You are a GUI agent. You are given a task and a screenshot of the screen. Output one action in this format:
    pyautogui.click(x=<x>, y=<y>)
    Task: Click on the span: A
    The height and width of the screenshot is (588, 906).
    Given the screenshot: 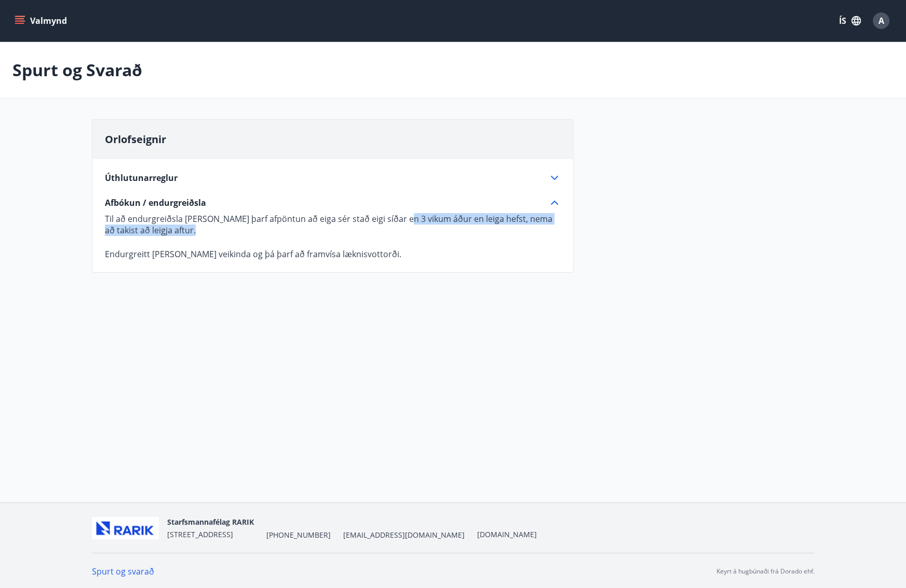 What is the action you would take?
    pyautogui.click(x=881, y=21)
    